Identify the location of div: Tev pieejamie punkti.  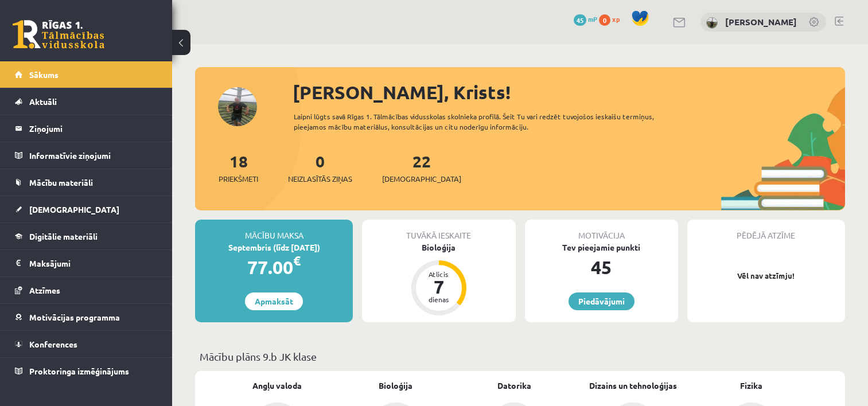
(602, 247).